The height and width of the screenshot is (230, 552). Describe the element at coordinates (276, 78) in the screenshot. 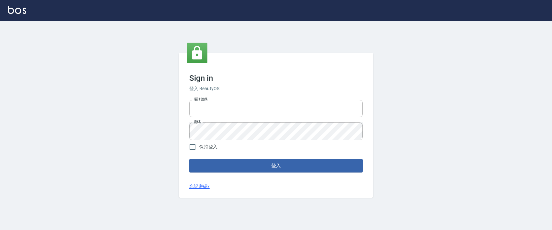

I see `h3: Sign in` at that location.